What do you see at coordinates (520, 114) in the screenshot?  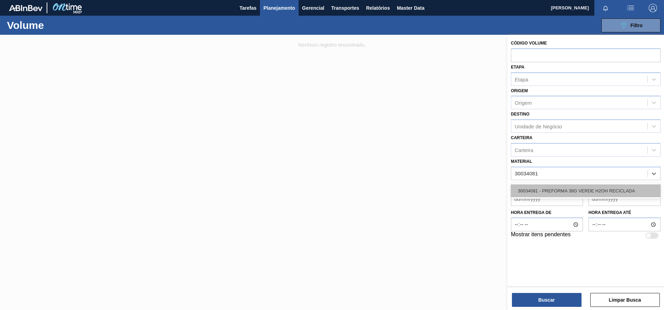 I see `label: Destino` at bounding box center [520, 114].